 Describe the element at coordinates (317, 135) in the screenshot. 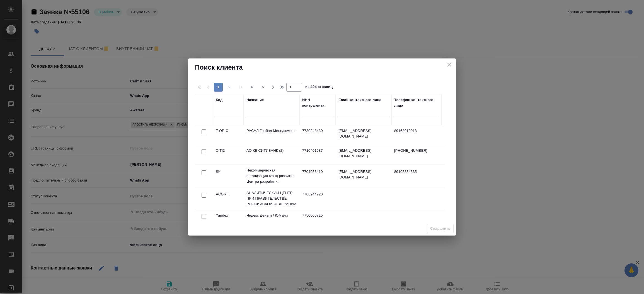

I see `td: 7730248430` at that location.